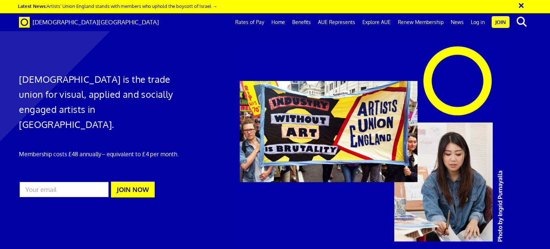  I want to click on a: Join, so click(501, 22).